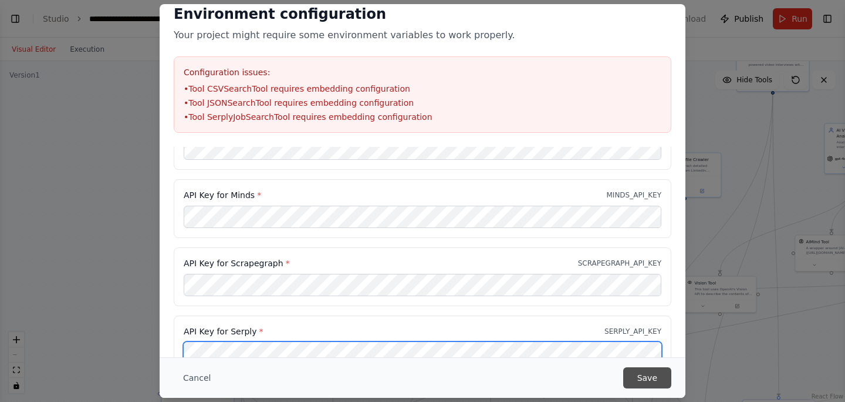  Describe the element at coordinates (423, 35) in the screenshot. I see `p: Your project might require some environment variables to work properly.` at that location.